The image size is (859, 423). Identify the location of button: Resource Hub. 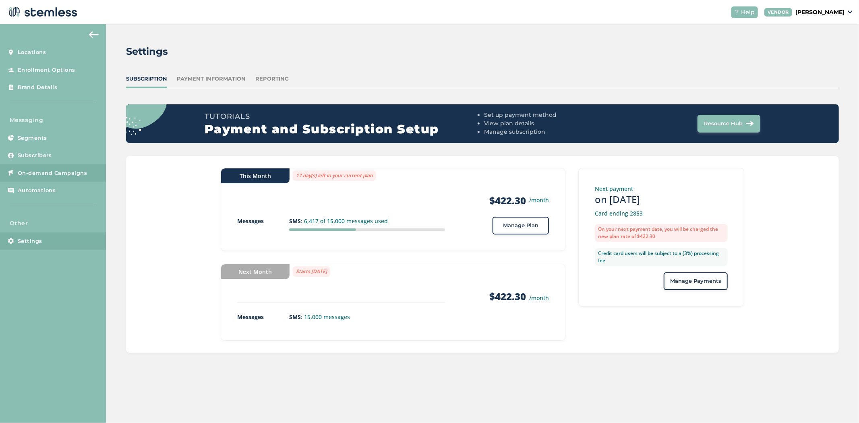
(729, 124).